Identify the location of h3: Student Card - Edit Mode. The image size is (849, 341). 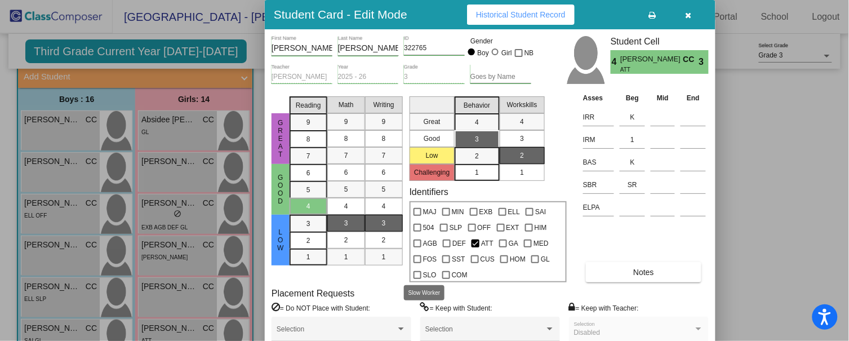
(340, 14).